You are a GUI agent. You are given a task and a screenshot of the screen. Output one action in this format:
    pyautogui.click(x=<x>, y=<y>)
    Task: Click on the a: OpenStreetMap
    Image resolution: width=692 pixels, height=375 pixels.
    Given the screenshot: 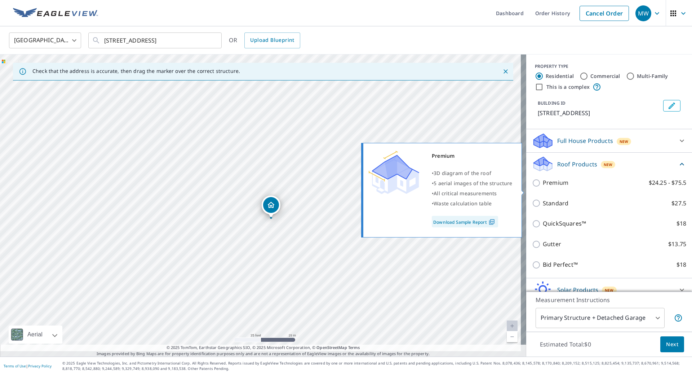 What is the action you would take?
    pyautogui.click(x=332, y=347)
    